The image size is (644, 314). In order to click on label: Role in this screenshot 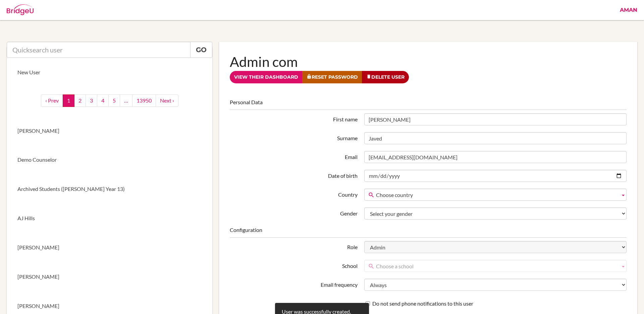, I will do `click(294, 246)`.